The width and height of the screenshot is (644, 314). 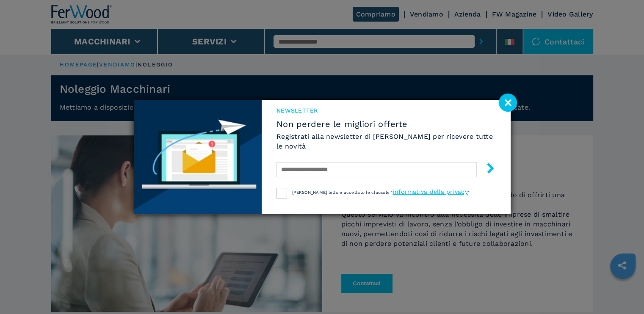 I want to click on a: informativa della privacy, so click(x=430, y=192).